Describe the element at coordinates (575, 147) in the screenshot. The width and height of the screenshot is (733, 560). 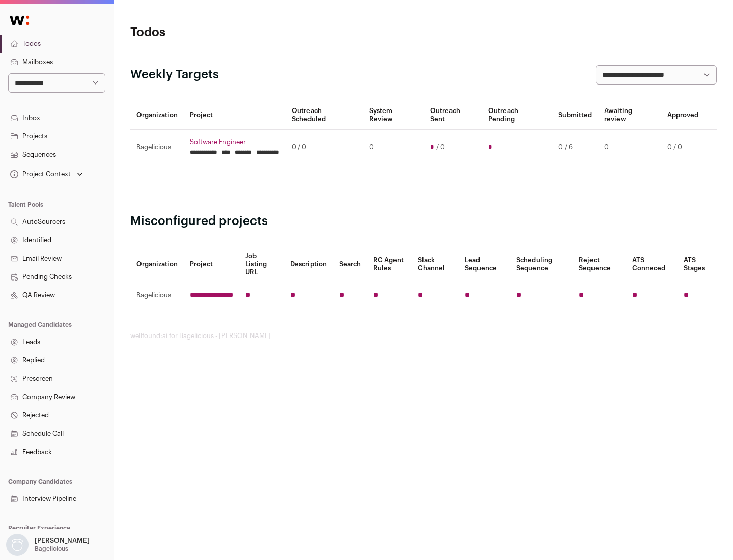
I see `td: 0 / 6` at that location.